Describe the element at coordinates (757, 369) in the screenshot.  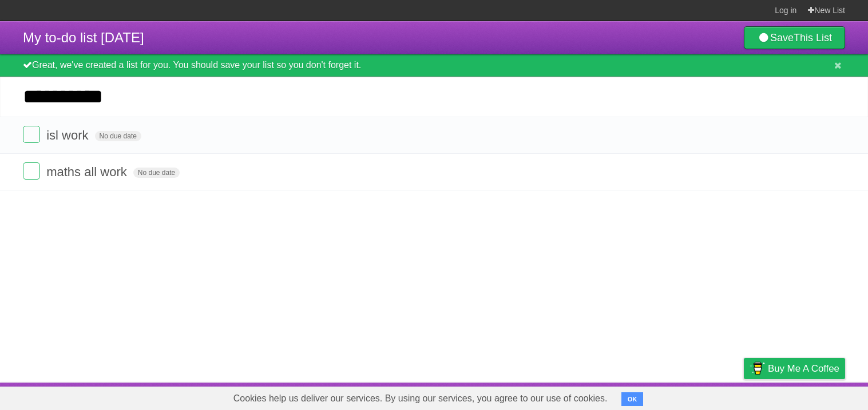
I see `img: Buy me a coffee` at that location.